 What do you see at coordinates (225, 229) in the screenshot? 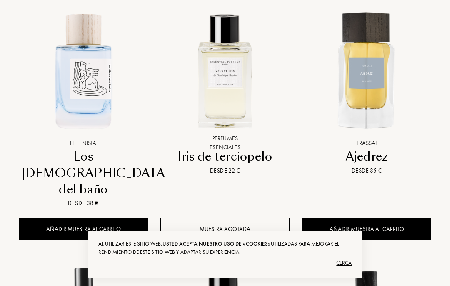
I see `font: Muestra agotada` at bounding box center [225, 229].